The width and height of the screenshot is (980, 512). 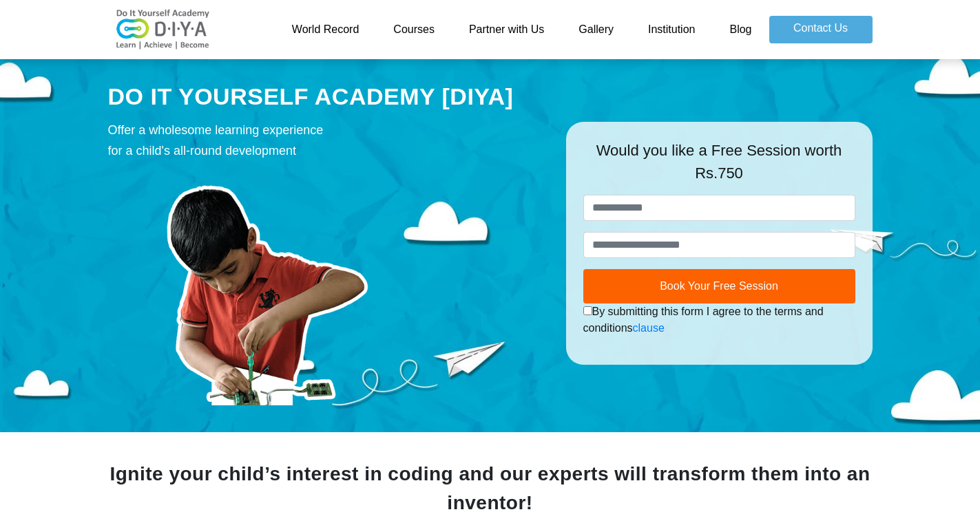 I want to click on div: Would you like a Free Session worth Rs.750, so click(x=719, y=167).